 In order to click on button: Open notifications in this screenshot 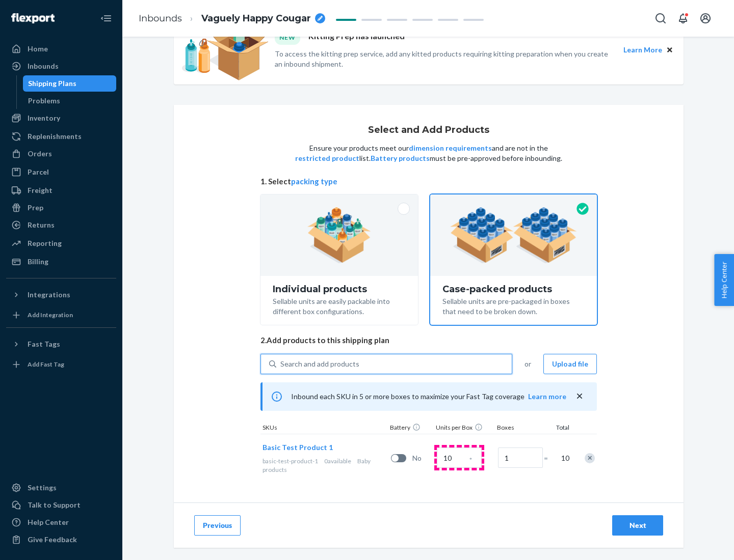, I will do `click(682, 18)`.